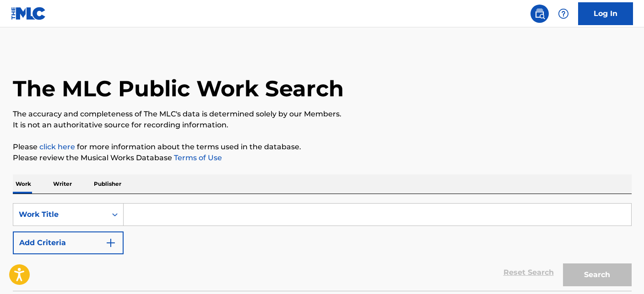  I want to click on a: Terms of Use, so click(197, 157).